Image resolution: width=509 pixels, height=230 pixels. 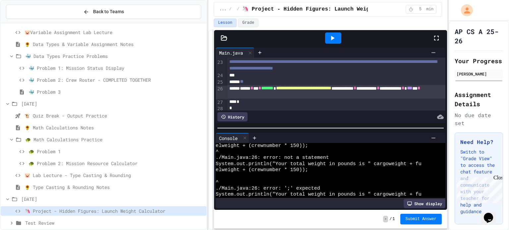 I want to click on span: ./Main.java:26: error: ';' expected, so click(x=268, y=189).